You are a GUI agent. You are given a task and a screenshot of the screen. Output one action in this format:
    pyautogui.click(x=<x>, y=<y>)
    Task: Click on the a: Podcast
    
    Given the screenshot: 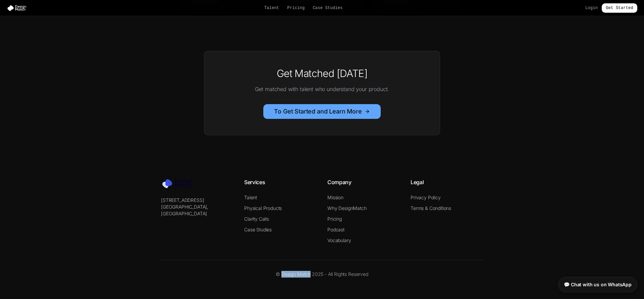 What is the action you would take?
    pyautogui.click(x=336, y=229)
    